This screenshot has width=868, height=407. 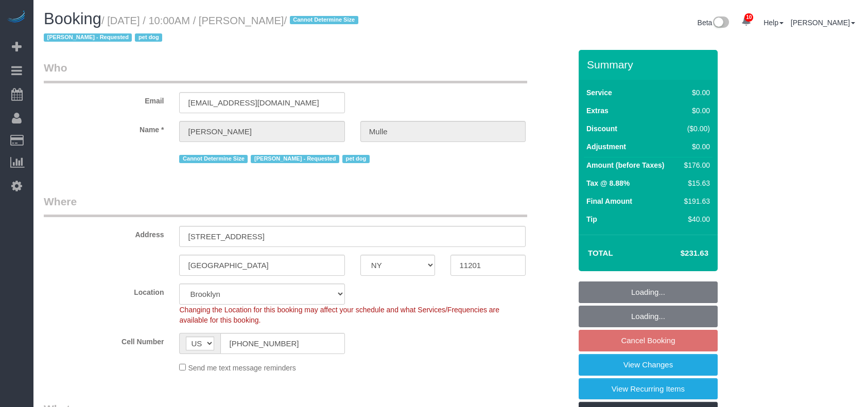 I want to click on input: Email, so click(x=262, y=102).